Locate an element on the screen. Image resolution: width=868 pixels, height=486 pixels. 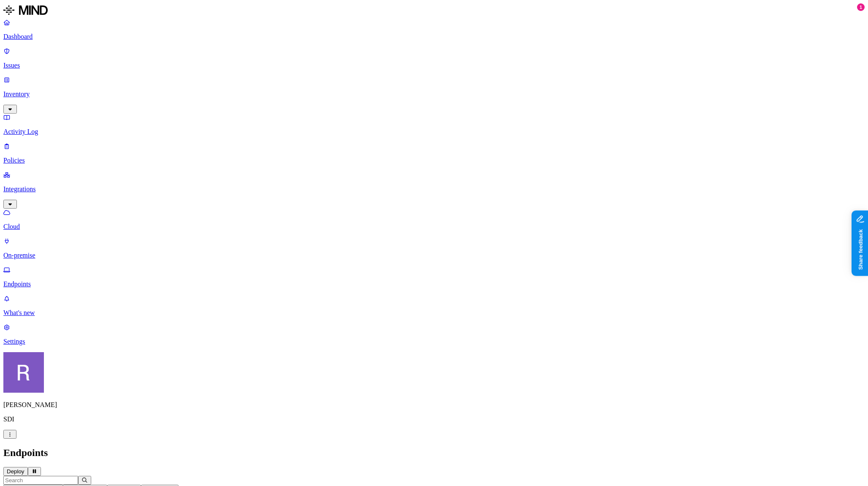
p: Inventory is located at coordinates (434, 94).